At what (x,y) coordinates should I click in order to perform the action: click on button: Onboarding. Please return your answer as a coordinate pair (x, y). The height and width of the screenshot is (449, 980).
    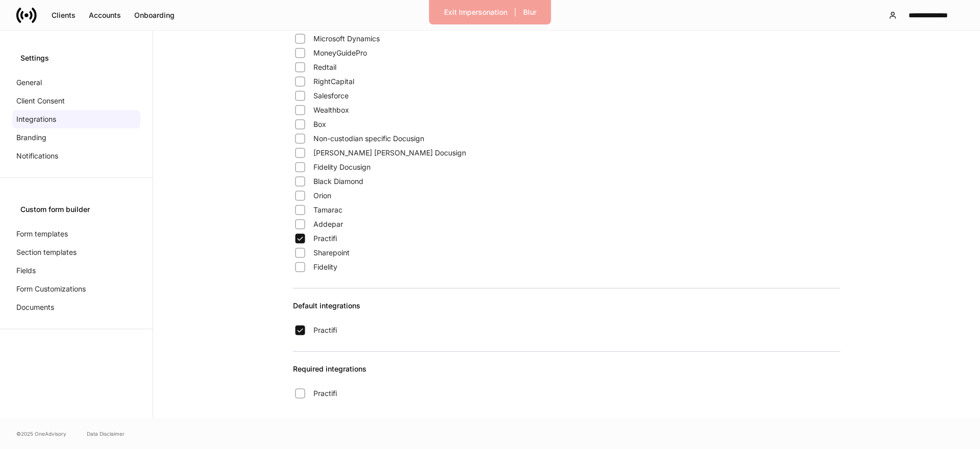
    Looking at the image, I should click on (154, 15).